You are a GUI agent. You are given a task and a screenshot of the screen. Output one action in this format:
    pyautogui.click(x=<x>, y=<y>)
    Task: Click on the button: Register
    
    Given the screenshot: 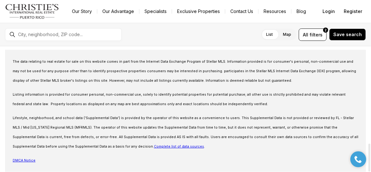 What is the action you would take?
    pyautogui.click(x=353, y=11)
    